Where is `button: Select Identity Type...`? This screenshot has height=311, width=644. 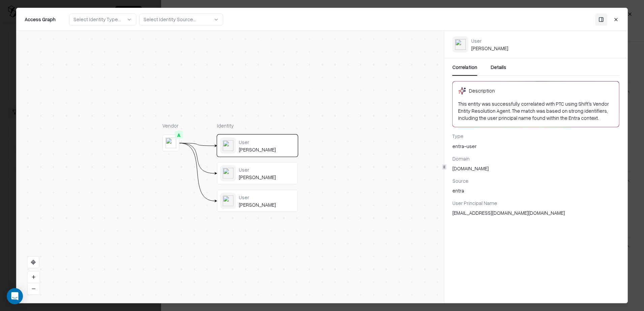 button: Select Identity Type... is located at coordinates (103, 20).